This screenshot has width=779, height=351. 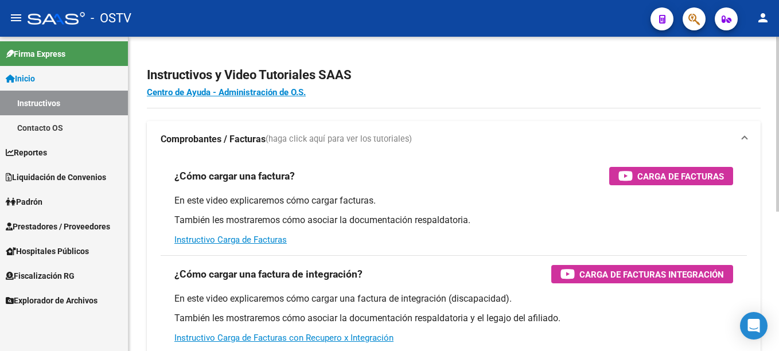 I want to click on a: Instructivo Carga de Facturas, so click(x=231, y=240).